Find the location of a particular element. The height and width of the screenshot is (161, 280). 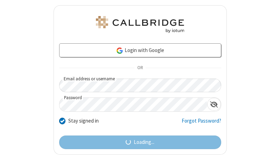

a: Forgot Password? is located at coordinates (201, 124).